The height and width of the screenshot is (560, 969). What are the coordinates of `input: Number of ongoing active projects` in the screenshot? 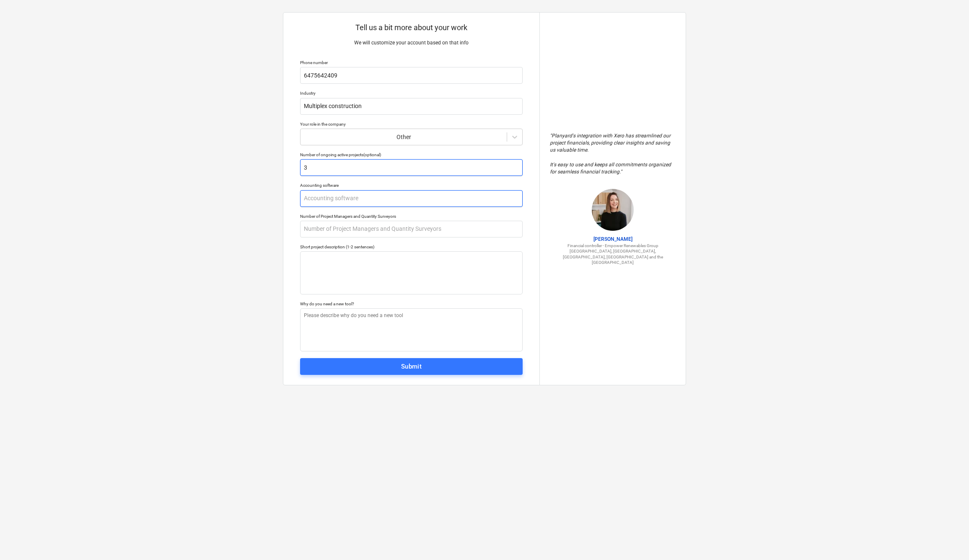 It's located at (411, 168).